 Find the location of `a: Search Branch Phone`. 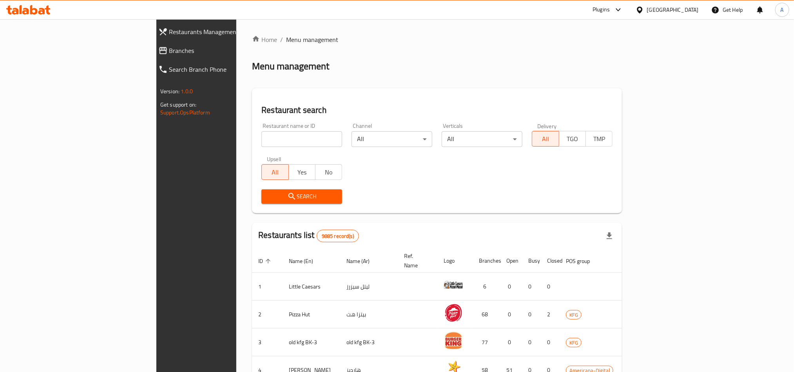

a: Search Branch Phone is located at coordinates (220, 69).